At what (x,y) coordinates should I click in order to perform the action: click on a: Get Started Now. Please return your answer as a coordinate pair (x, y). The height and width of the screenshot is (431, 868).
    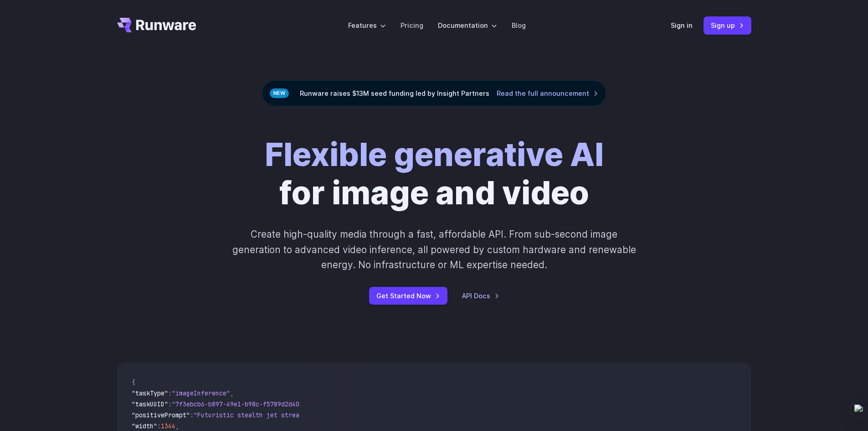
    Looking at the image, I should click on (408, 296).